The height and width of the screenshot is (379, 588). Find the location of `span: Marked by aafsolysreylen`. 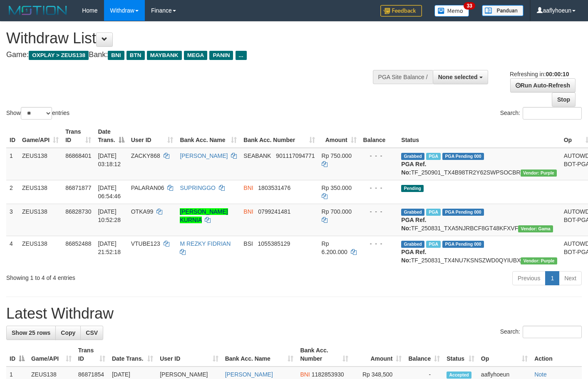

span: Marked by aafsolysreylen is located at coordinates (433, 244).